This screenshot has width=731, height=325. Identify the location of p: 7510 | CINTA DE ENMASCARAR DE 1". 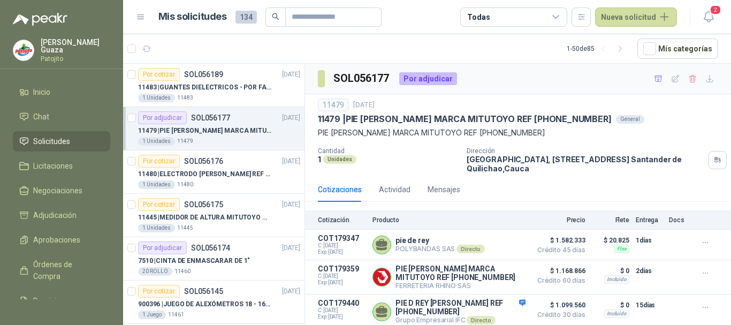
(194, 261).